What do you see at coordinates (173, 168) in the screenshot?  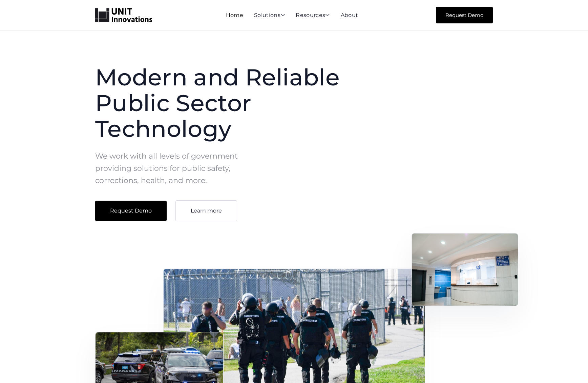 I see `p: We work with all levels of government providing solutions for public safety, corrections, health,...` at bounding box center [173, 168].